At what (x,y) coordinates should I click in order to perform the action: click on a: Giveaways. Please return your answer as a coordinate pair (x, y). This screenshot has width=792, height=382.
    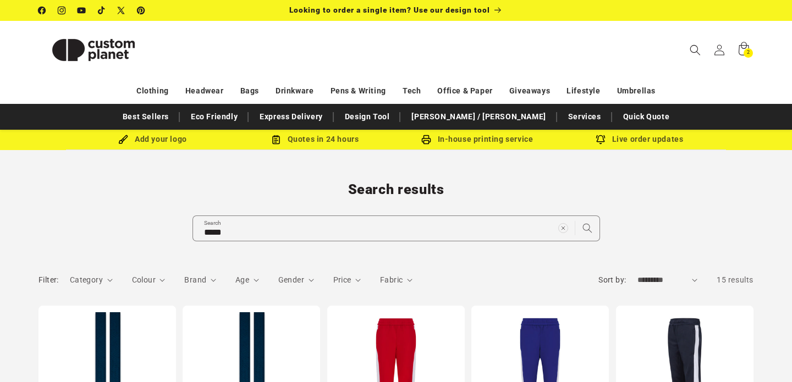
    Looking at the image, I should click on (530, 91).